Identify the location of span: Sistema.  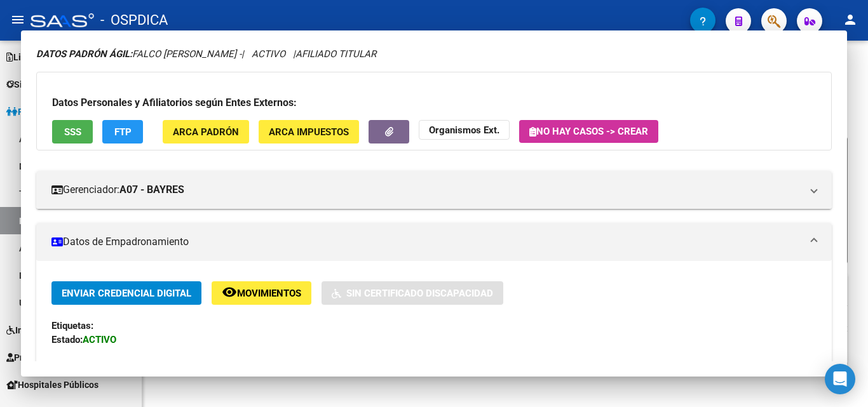
(27, 84).